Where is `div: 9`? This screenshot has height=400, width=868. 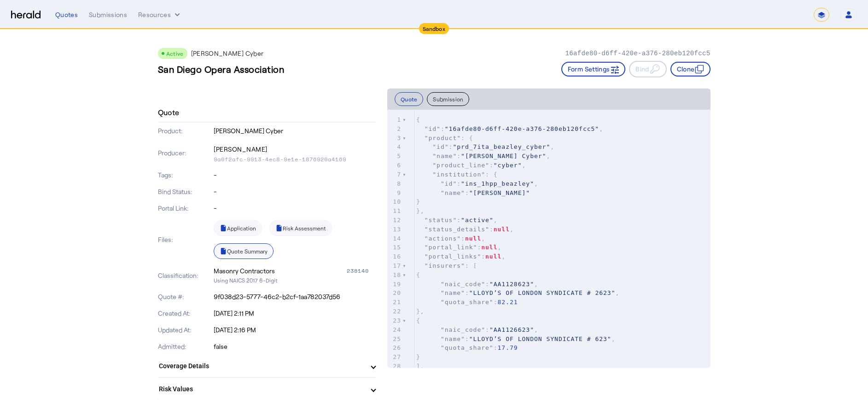
div: 9 is located at coordinates (394, 193).